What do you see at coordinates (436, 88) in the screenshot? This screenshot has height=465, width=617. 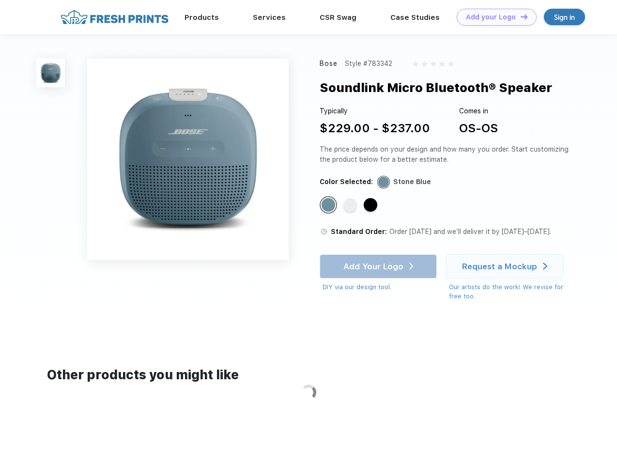 I see `div: Soundlink Micro Bluetooth® Speaker` at bounding box center [436, 88].